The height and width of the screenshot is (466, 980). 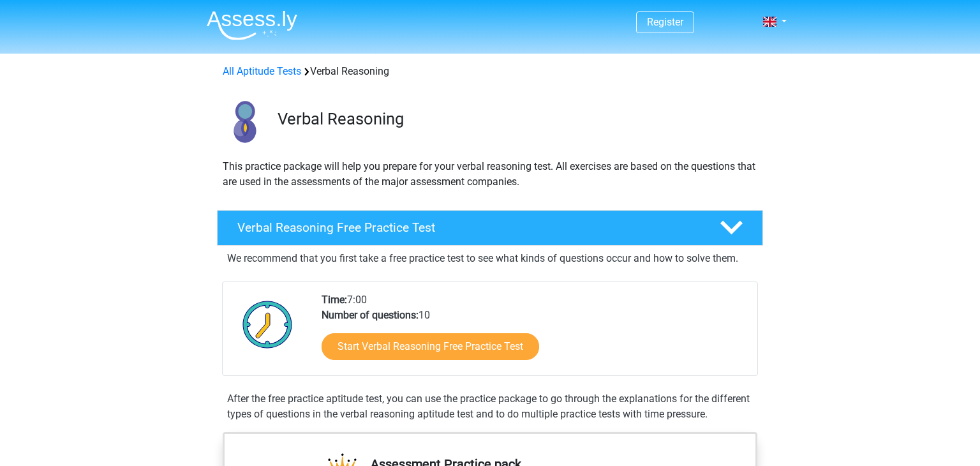 I want to click on div: After the free practice aptitude test, you can use the practice package to go through the explana..., so click(x=490, y=407).